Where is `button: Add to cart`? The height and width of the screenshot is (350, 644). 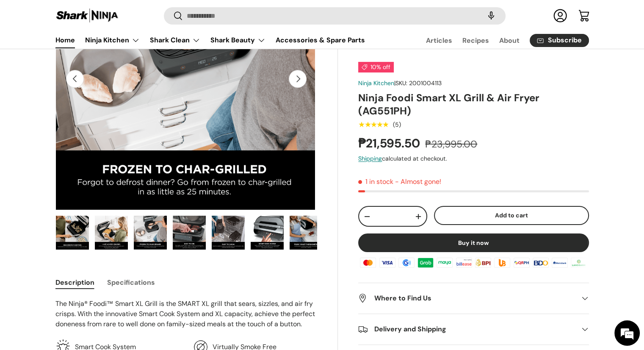
button: Add to cart is located at coordinates (511, 215).